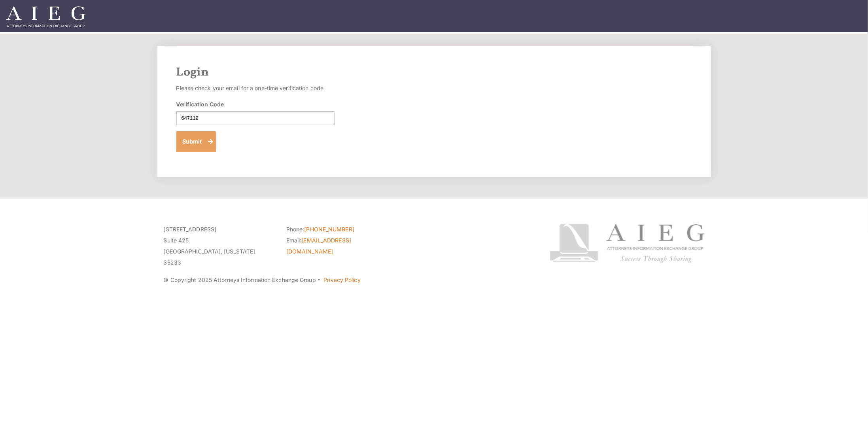 The image size is (868, 435). Describe the element at coordinates (434, 73) in the screenshot. I see `h2: Login` at that location.